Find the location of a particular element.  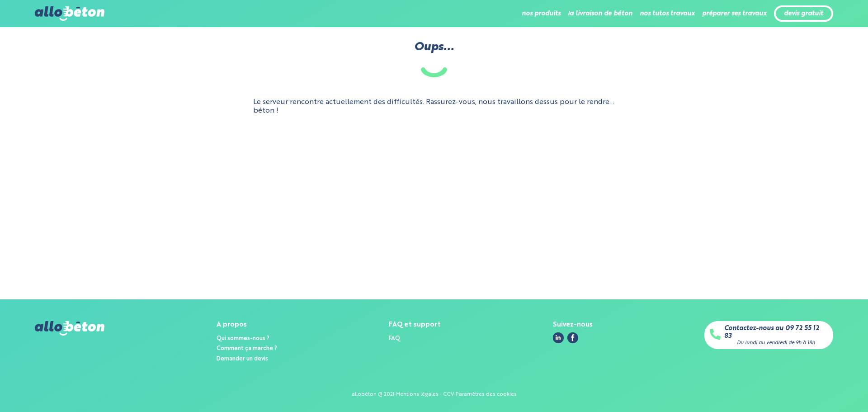

a: devis gratuit is located at coordinates (803, 14).